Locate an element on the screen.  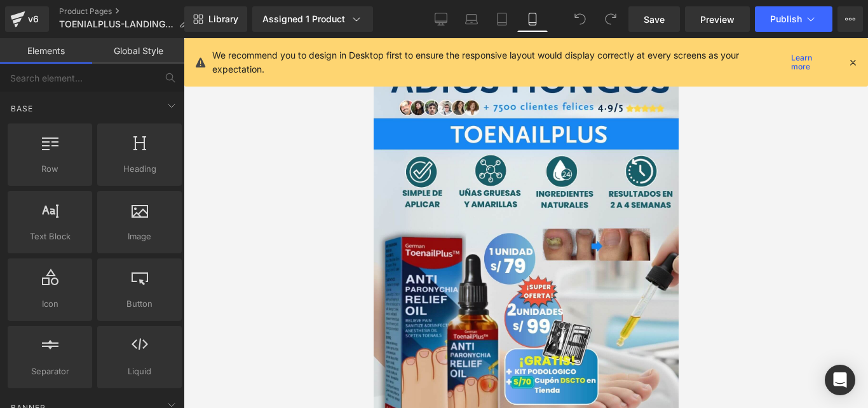
span: Liquid is located at coordinates (139, 371).